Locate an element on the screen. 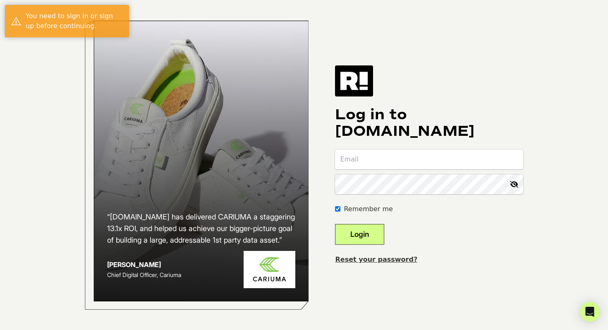  button: Login is located at coordinates (359, 234).